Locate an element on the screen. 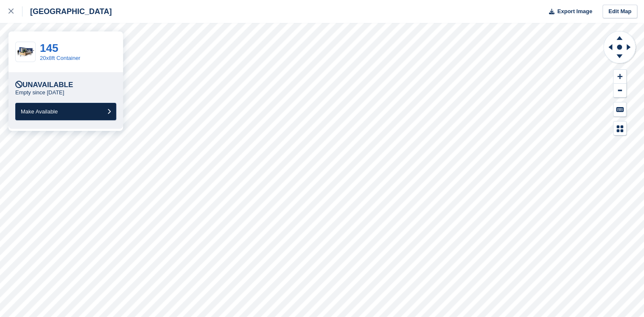  button: Map Legend is located at coordinates (620, 128).